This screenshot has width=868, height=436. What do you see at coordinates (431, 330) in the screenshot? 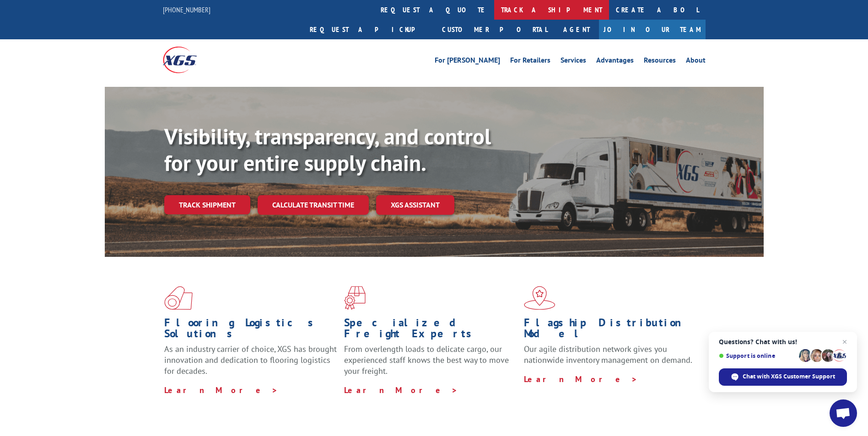
I see `h1: Specialized Freight Experts` at bounding box center [431, 330].